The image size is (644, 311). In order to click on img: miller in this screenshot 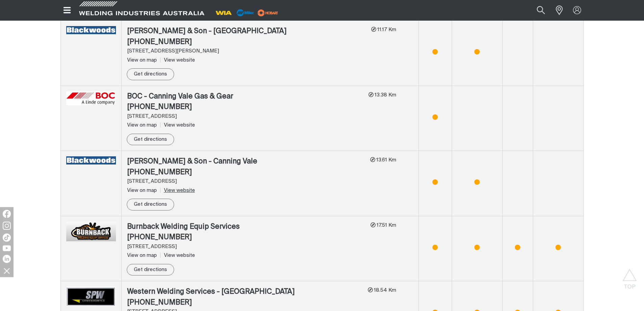, I will do `click(268, 13)`.